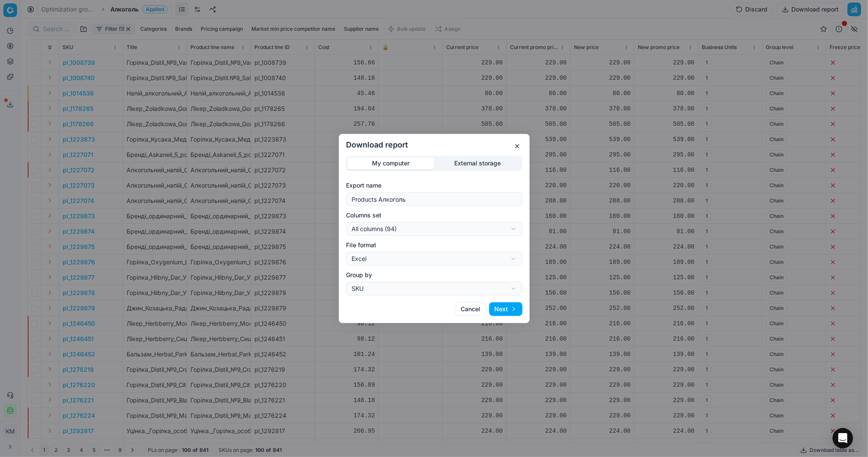 The width and height of the screenshot is (868, 457). I want to click on h2: Download report, so click(434, 145).